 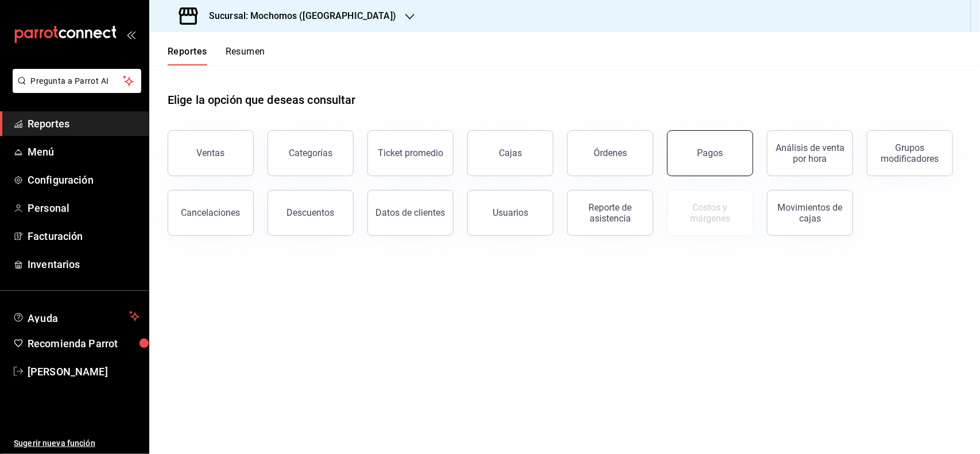 What do you see at coordinates (611, 152) in the screenshot?
I see `div: Órdenes` at bounding box center [611, 152].